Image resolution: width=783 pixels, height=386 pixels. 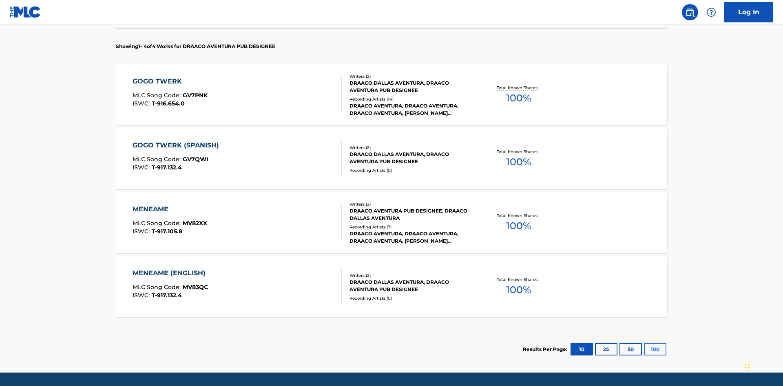 What do you see at coordinates (711, 12) in the screenshot?
I see `div: Help` at bounding box center [711, 12].